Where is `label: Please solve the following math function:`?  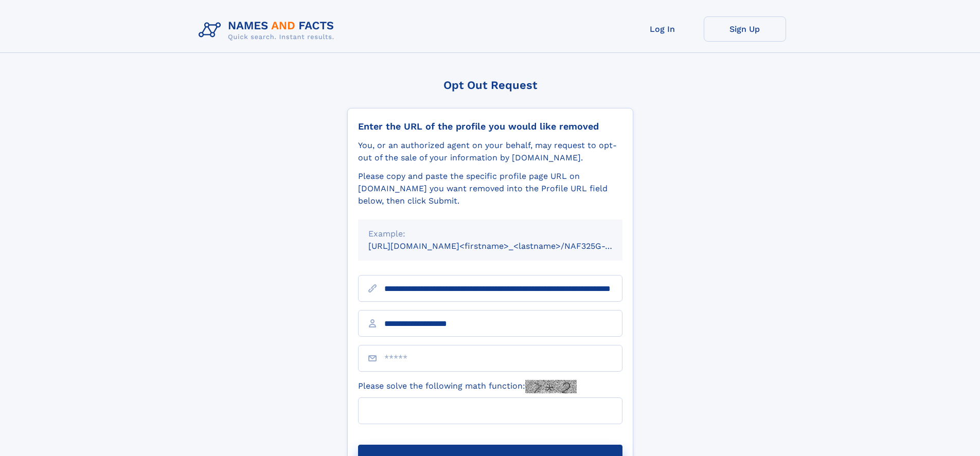
label: Please solve the following math function: is located at coordinates (467, 387).